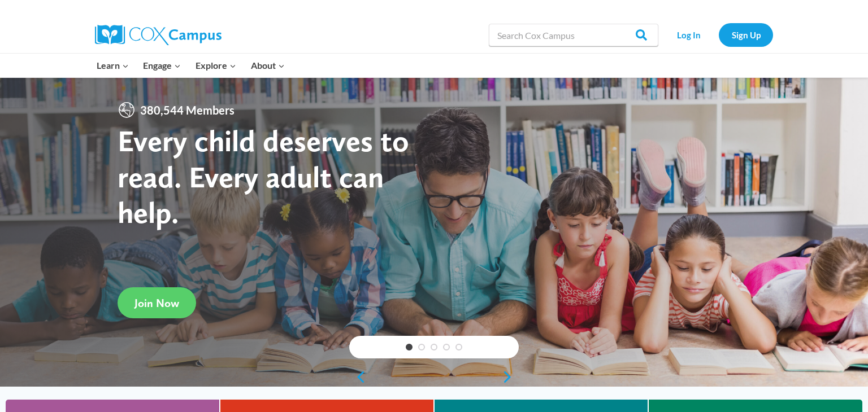 The height and width of the screenshot is (412, 868). What do you see at coordinates (459, 347) in the screenshot?
I see `a: 5` at bounding box center [459, 347].